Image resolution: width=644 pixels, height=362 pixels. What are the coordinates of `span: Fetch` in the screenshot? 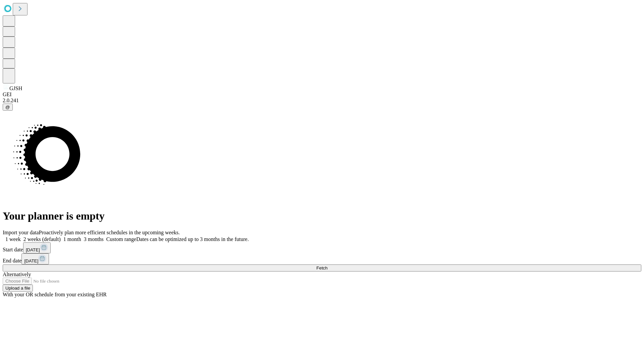 It's located at (322, 268).